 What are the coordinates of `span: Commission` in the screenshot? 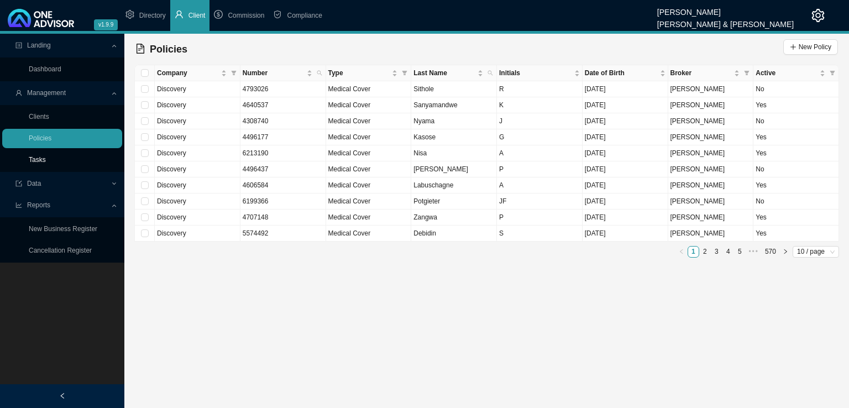 It's located at (246, 15).